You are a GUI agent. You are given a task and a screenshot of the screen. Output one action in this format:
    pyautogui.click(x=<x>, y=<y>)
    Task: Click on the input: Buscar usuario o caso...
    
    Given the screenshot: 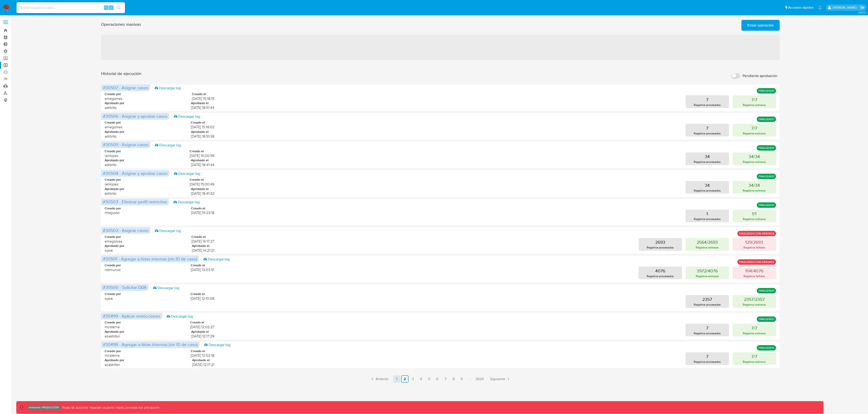 What is the action you would take?
    pyautogui.click(x=71, y=8)
    